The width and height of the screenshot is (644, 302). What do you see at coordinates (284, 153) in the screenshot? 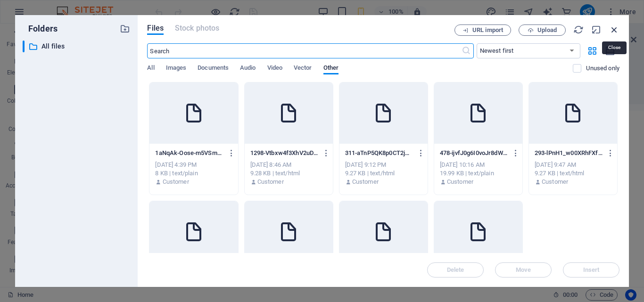
I see `p: 1298-Vtbxw4f3XhV2uDfChXt7mw.html` at bounding box center [284, 153].